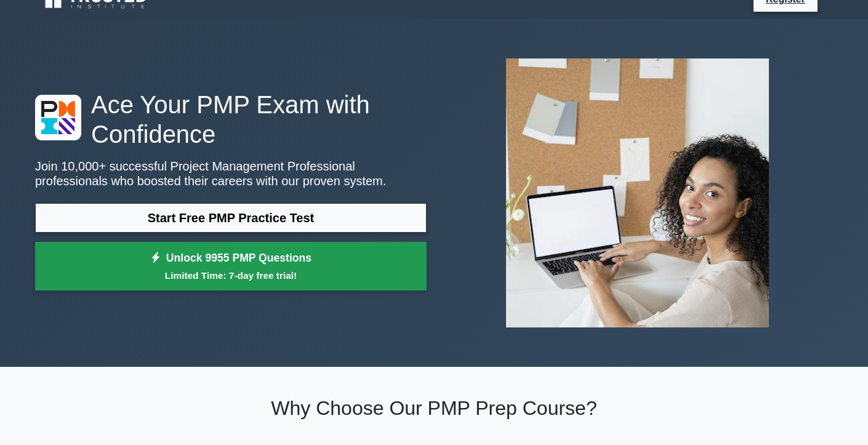 The width and height of the screenshot is (868, 445). I want to click on small: Limited Time: 7-day free trial!, so click(231, 275).